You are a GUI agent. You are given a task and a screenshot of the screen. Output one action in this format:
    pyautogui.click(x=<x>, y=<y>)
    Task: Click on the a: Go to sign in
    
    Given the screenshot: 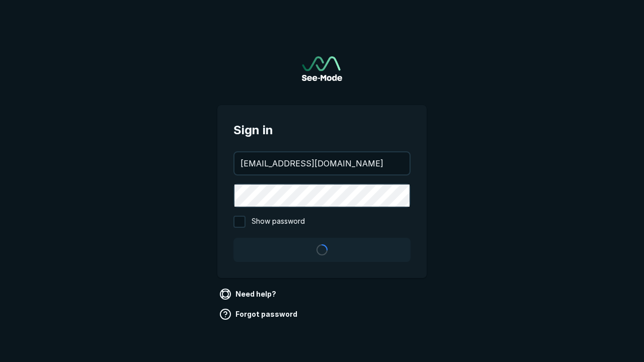 What is the action you would take?
    pyautogui.click(x=322, y=68)
    